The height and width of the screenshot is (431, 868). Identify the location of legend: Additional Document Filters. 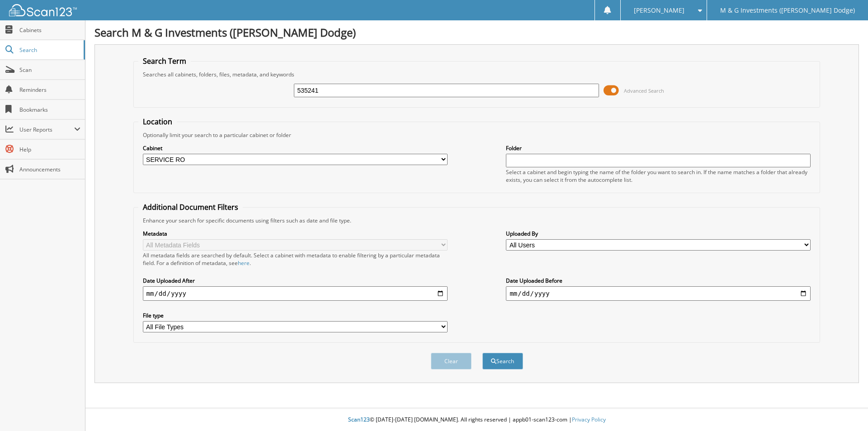
(191, 207).